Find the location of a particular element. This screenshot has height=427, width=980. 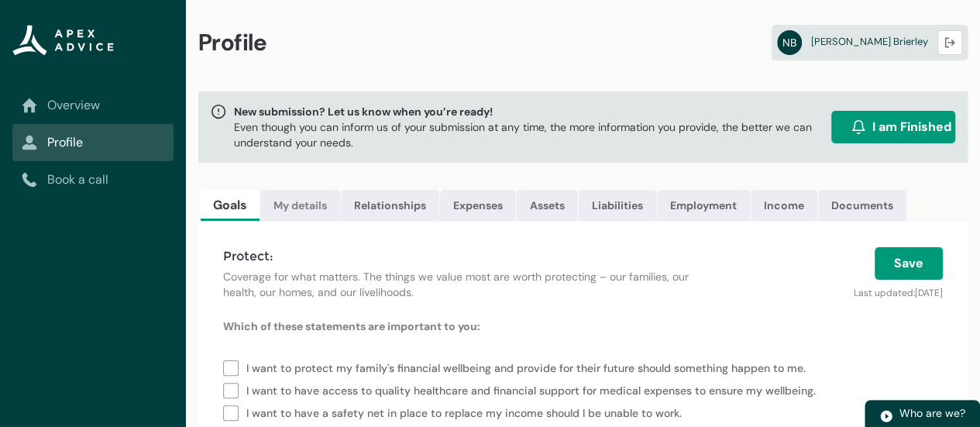

p: Which of these statements are important to you: is located at coordinates (583, 326).